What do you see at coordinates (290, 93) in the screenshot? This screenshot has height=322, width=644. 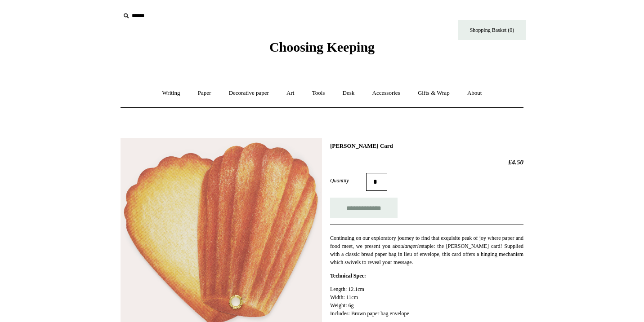 I see `a: Art` at bounding box center [290, 93].